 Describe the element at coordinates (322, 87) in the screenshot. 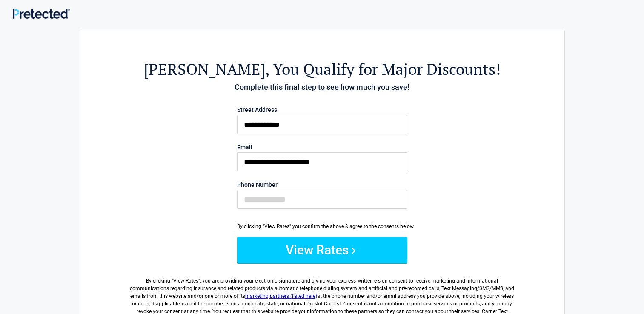

I see `h4: Complete this final step to see how much you save!` at that location.